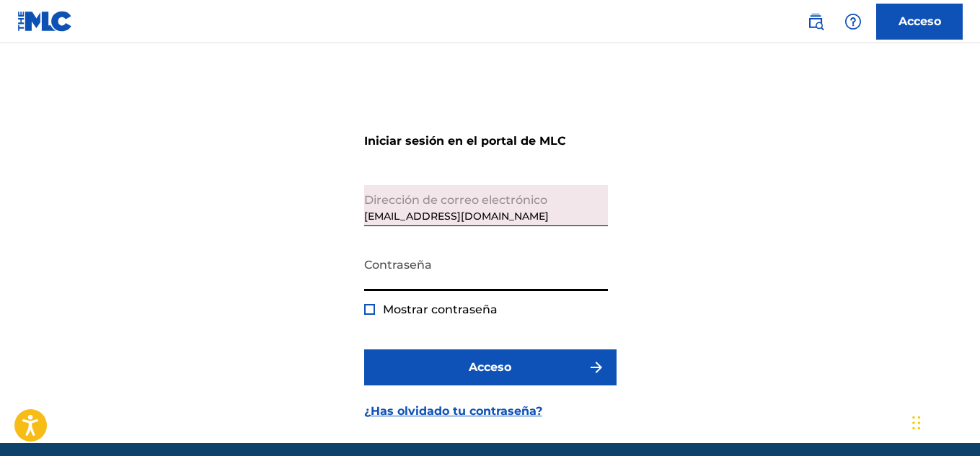 The height and width of the screenshot is (456, 980). Describe the element at coordinates (440, 310) in the screenshot. I see `font: Mostrar contraseña` at that location.